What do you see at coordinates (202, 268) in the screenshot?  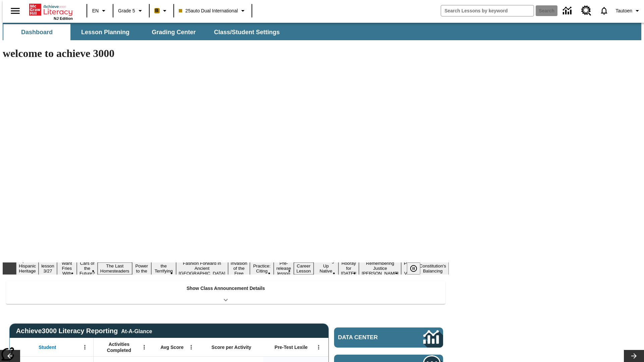 I see `button: Slide 8 Fashion Forward in Ancient Rome` at bounding box center [202, 268].